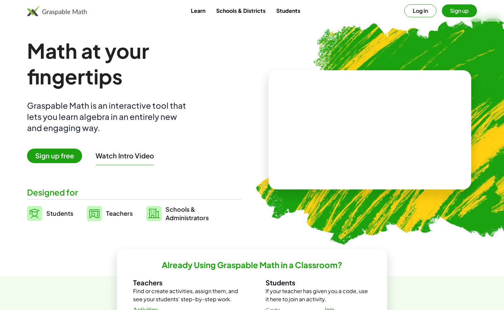  Describe the element at coordinates (134, 192) in the screenshot. I see `div: Designed for` at that location.